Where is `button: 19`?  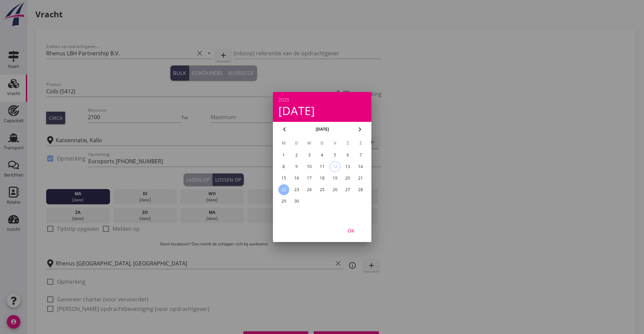
button: 19 is located at coordinates (335, 178).